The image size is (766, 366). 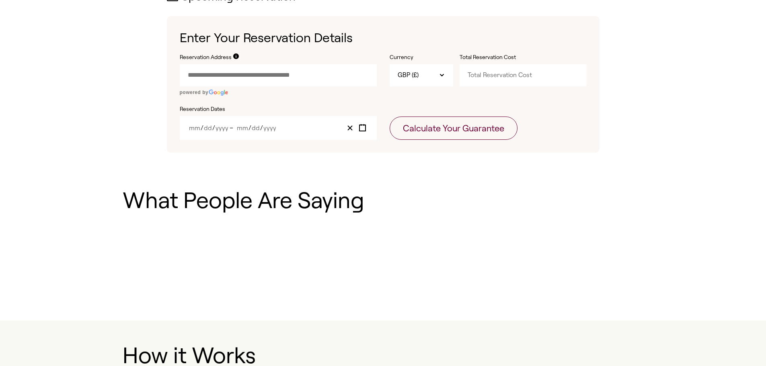 What do you see at coordinates (218, 93) in the screenshot?
I see `img: Google logo` at bounding box center [218, 93].